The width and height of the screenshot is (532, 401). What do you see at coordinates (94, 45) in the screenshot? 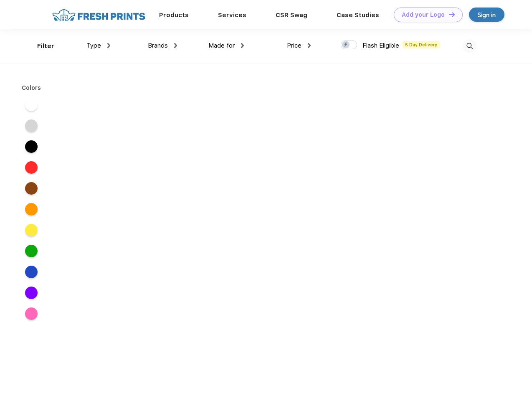
I see `span: Type` at bounding box center [94, 45].